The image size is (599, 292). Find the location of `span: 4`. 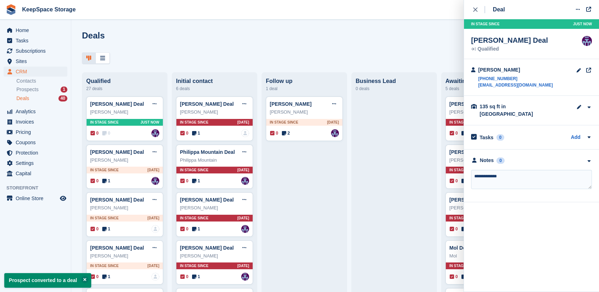

span: 4 is located at coordinates (466, 229).